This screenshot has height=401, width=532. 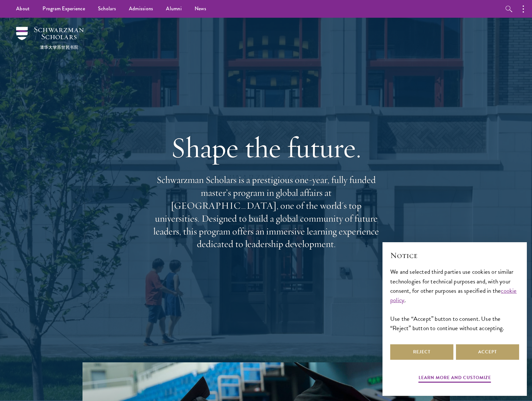 I want to click on div: We and selected third parties use cookies or similar technologies for technical purposes and, wit..., so click(x=455, y=300).